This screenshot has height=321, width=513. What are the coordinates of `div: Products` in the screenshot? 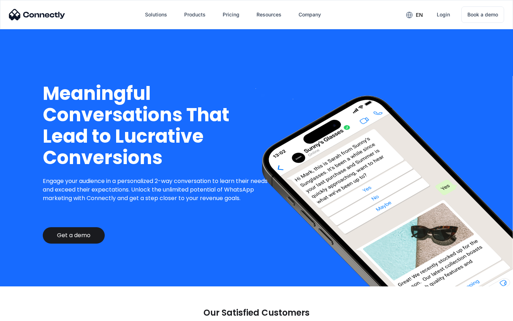 It's located at (195, 15).